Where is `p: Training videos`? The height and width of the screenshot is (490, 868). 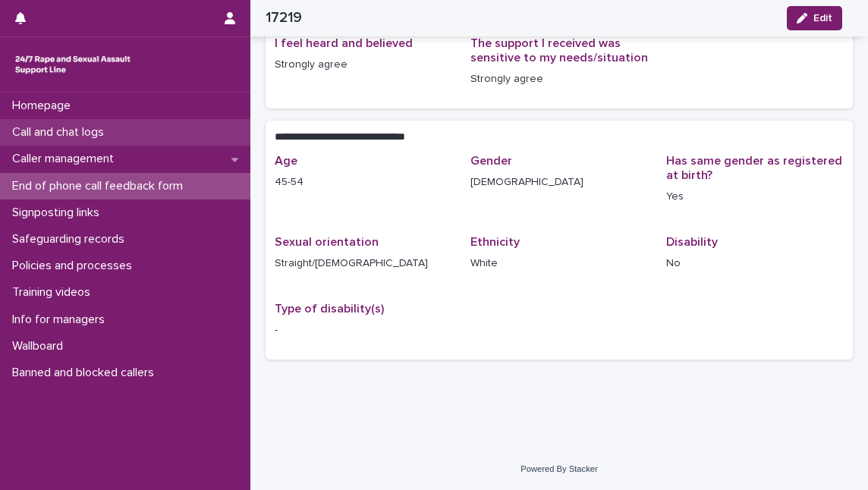
p: Training videos is located at coordinates (54, 292).